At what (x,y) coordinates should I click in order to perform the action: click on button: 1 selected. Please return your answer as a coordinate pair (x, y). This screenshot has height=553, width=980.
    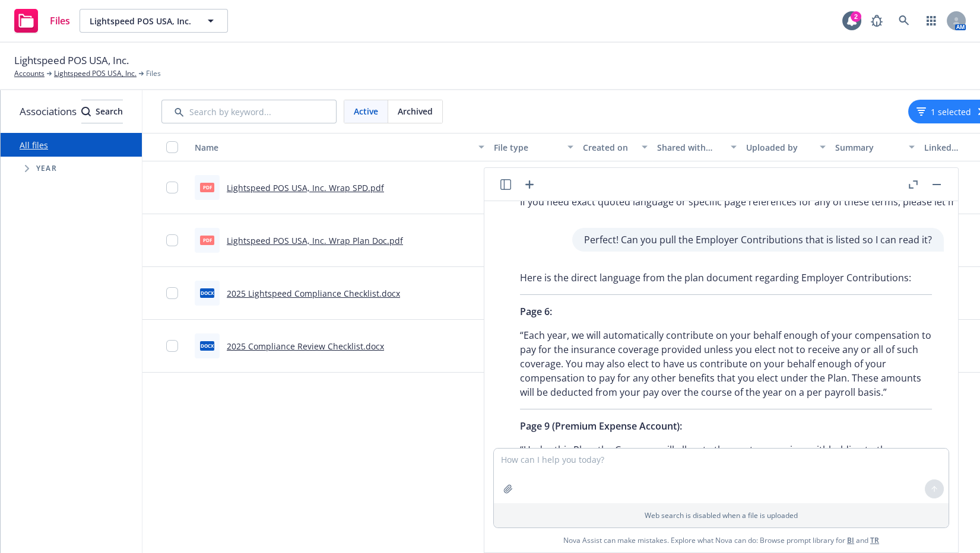
    Looking at the image, I should click on (944, 111).